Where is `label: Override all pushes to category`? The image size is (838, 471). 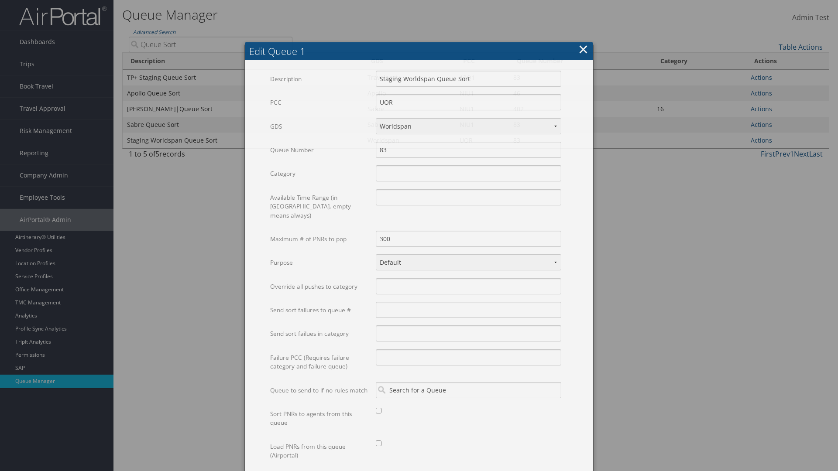 label: Override all pushes to category is located at coordinates (319, 287).